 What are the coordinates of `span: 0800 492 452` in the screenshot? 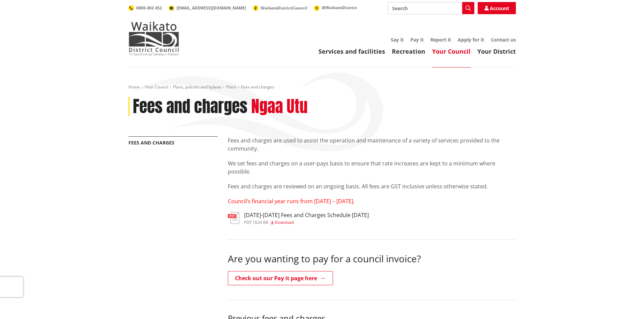 It's located at (149, 8).